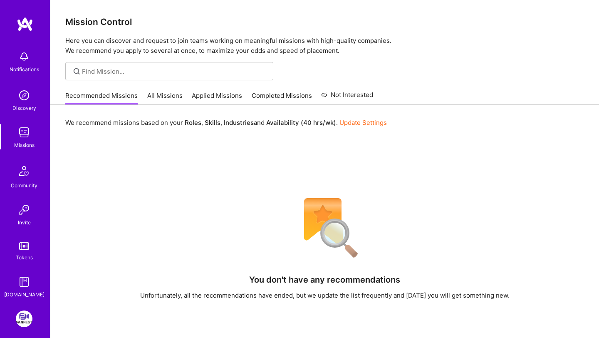 The height and width of the screenshot is (338, 599). Describe the element at coordinates (212, 122) in the screenshot. I see `b: Skills` at that location.